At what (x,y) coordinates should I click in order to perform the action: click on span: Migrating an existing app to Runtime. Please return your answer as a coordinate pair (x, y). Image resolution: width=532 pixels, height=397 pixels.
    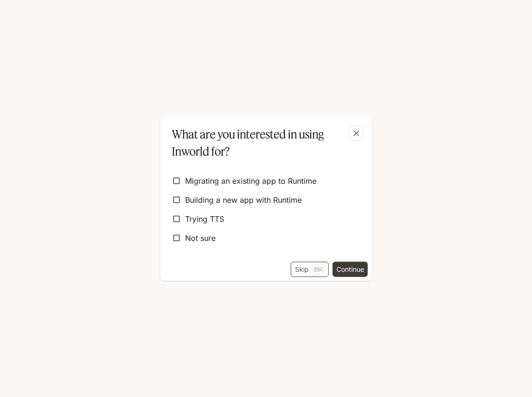
    Looking at the image, I should click on (251, 181).